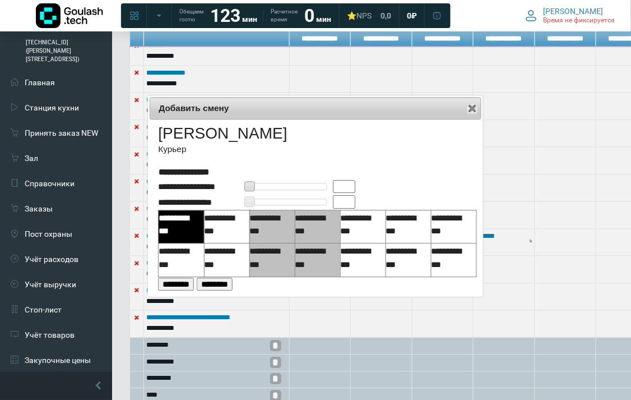  What do you see at coordinates (409, 16) in the screenshot?
I see `span: 0` at bounding box center [409, 16].